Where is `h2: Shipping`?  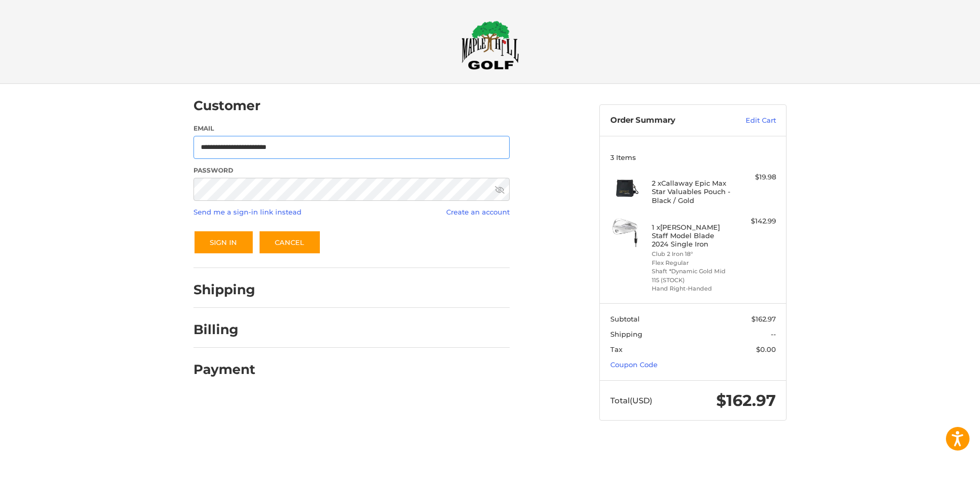 h2: Shipping is located at coordinates (225, 289).